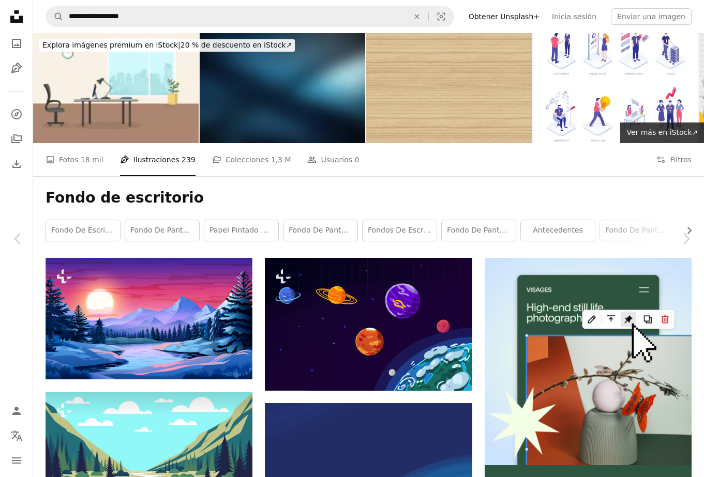  Describe the element at coordinates (55, 17) in the screenshot. I see `button: Buscar en Unsplash` at that location.